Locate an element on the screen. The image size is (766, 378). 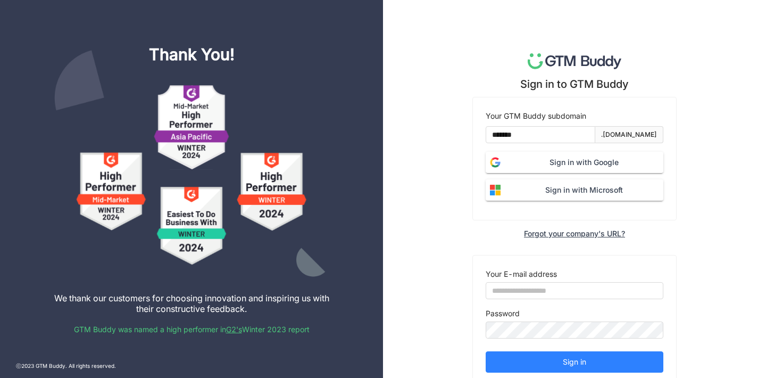
label: Password is located at coordinates (503, 313).